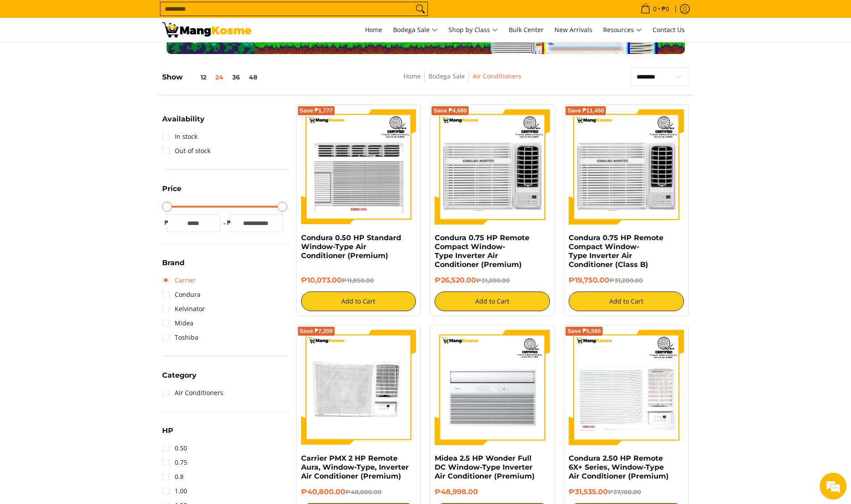 The image size is (851, 504). Describe the element at coordinates (316, 111) in the screenshot. I see `span: Save ₱1,777` at that location.